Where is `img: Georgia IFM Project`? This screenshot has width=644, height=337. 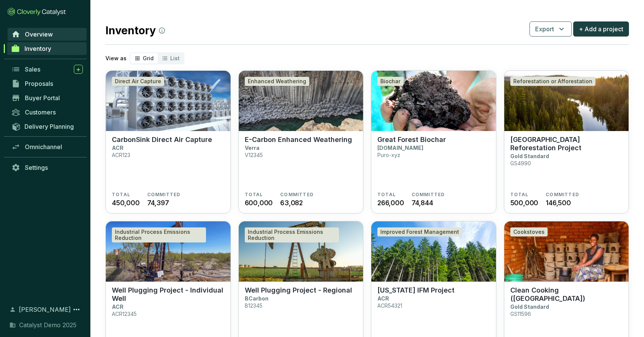
img: Georgia IFM Project is located at coordinates (433, 252).